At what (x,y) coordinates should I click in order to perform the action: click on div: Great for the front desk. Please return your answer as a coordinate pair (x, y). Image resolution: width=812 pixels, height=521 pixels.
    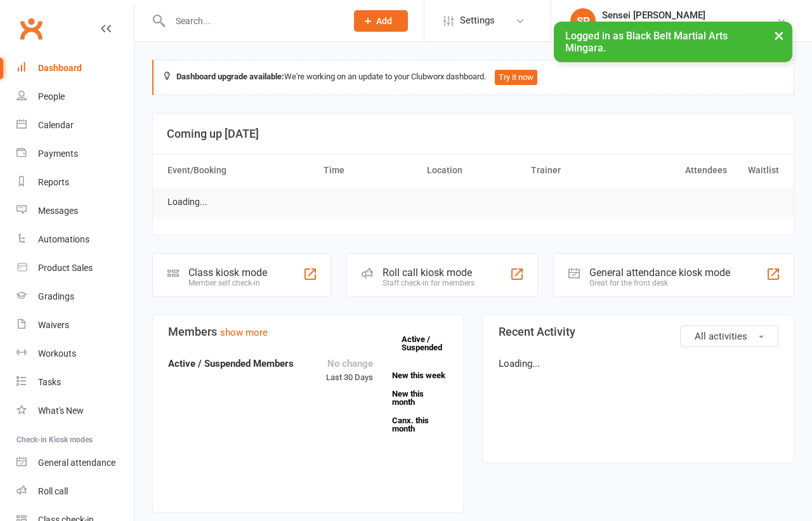
    Looking at the image, I should click on (660, 283).